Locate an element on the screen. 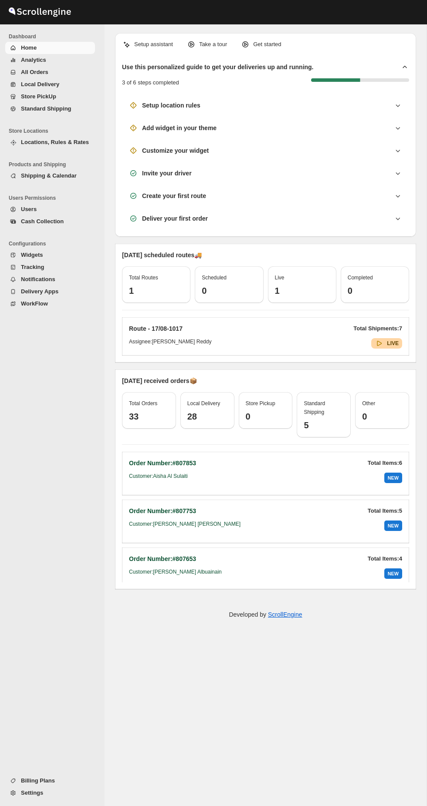 This screenshot has width=427, height=806. button: Home is located at coordinates (50, 48).